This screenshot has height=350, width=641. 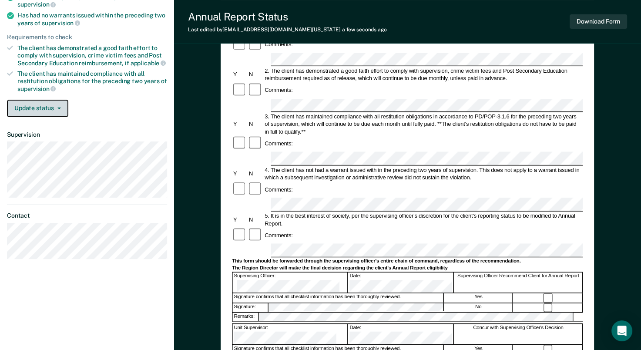 I want to click on div: The Region Director will make the final decision regarding the client's Annual Report eligibility, so click(x=407, y=268).